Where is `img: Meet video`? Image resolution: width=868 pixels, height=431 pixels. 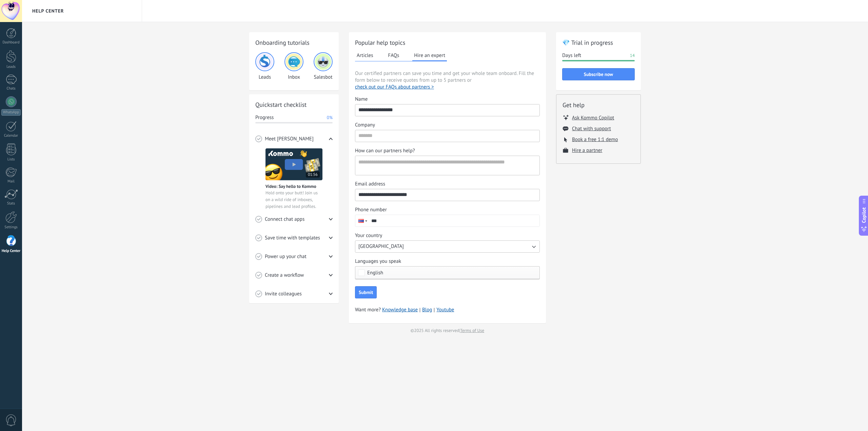
img: Meet video is located at coordinates (294, 164).